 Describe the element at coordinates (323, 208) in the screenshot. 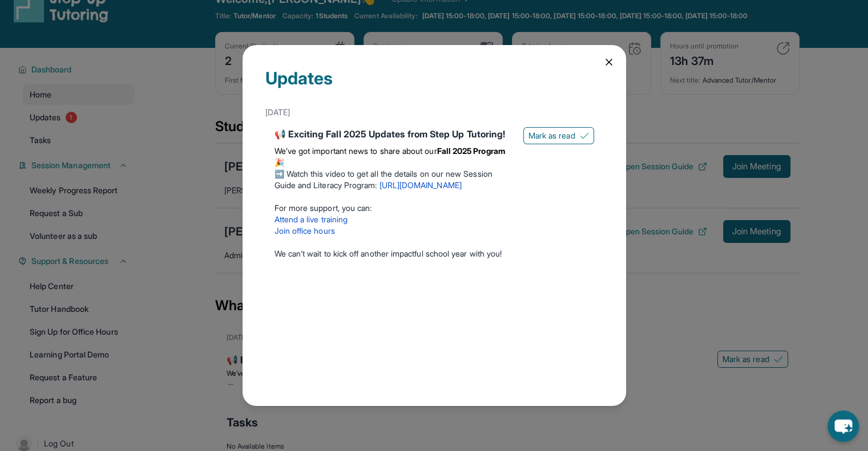

I see `span: For more support, you can:` at that location.